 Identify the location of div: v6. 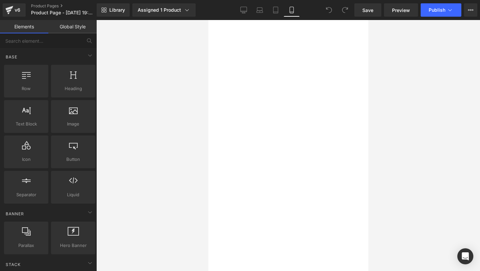
(17, 10).